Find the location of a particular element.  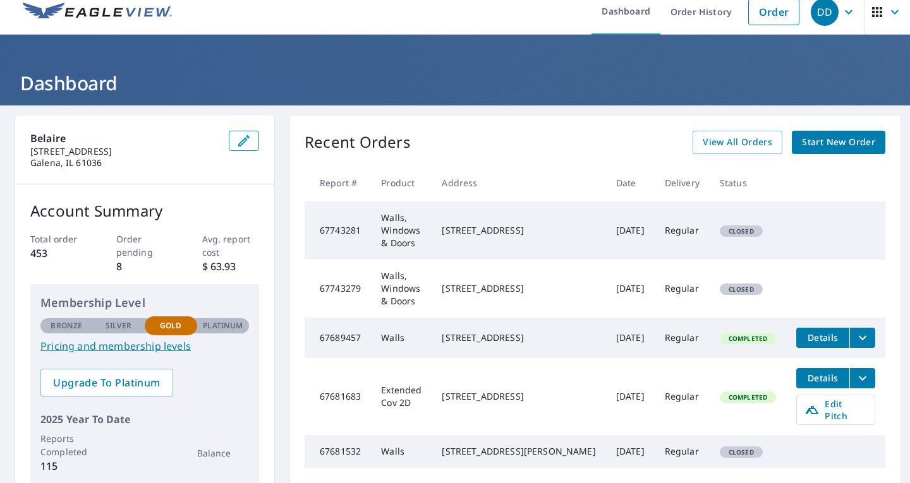

p: Platinum is located at coordinates (222, 326).